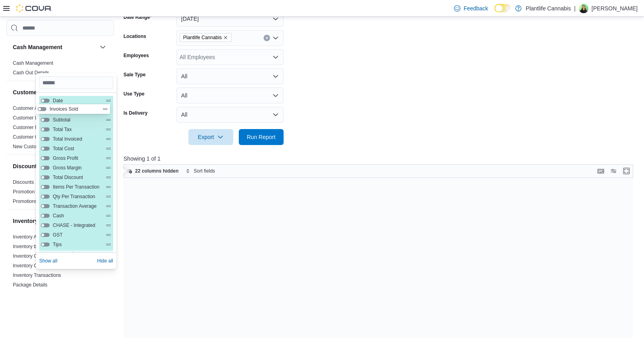  Describe the element at coordinates (135, 113) in the screenshot. I see `label: Is Delivery` at that location.